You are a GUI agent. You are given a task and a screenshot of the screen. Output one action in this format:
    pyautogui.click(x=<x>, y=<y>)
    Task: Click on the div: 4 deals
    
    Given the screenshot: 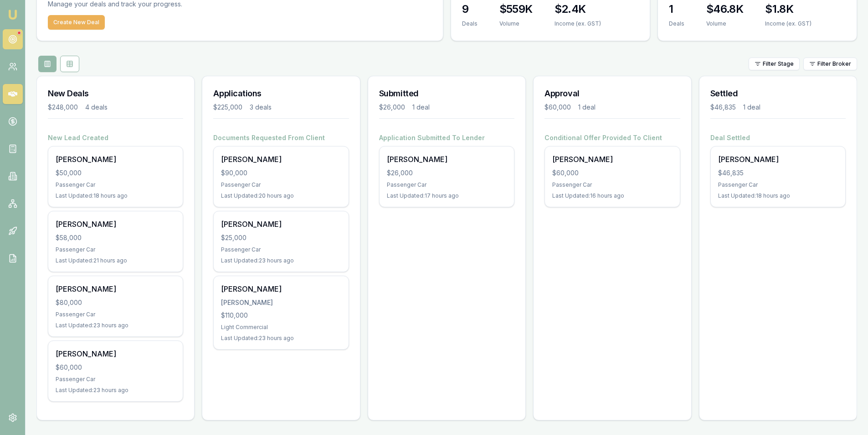 What is the action you would take?
    pyautogui.click(x=96, y=107)
    